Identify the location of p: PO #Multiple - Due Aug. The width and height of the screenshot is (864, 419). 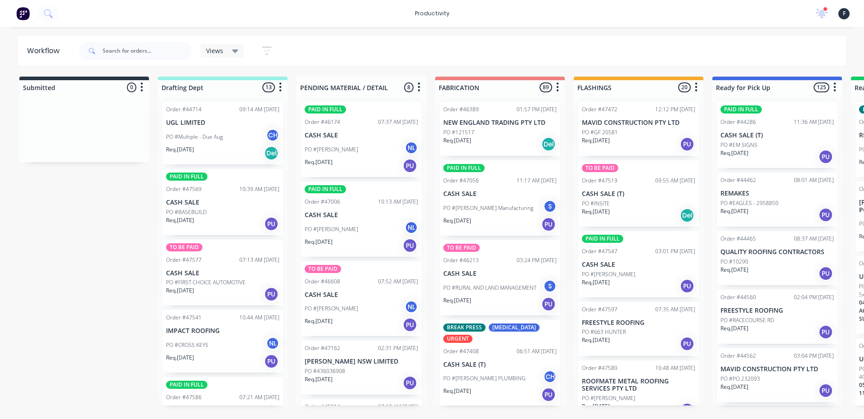
(194, 137).